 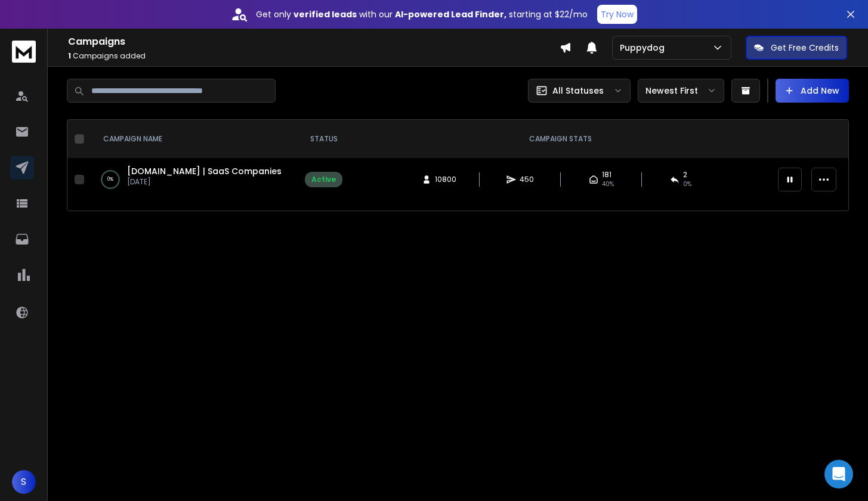 I want to click on p: Get only with our starting at $22/mo, so click(x=421, y=15).